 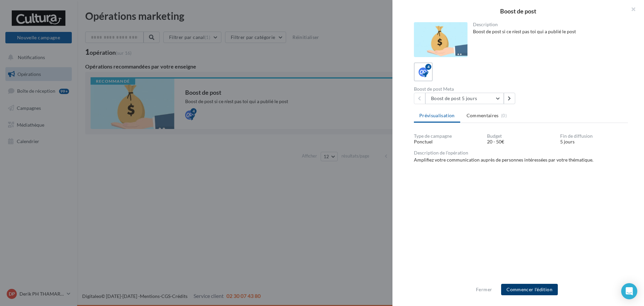 I want to click on div: Budget, so click(x=521, y=136).